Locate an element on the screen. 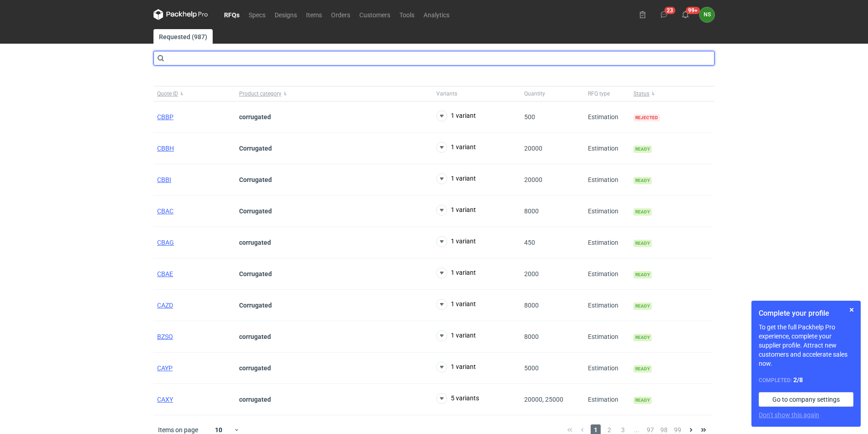 This screenshot has height=434, width=868. a: CAXY is located at coordinates (164, 400).